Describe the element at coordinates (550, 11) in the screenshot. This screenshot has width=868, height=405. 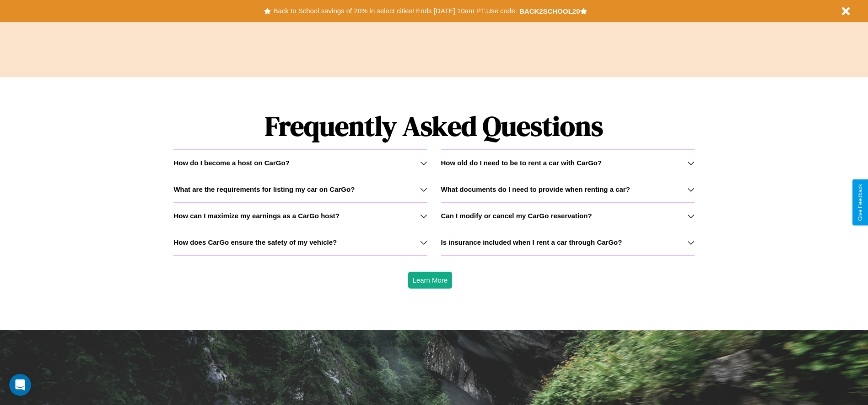
I see `b: BACK2SCHOOL20` at that location.